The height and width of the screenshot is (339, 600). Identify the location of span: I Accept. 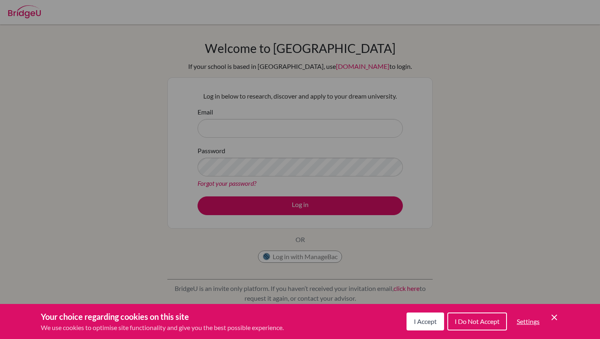
(425, 321).